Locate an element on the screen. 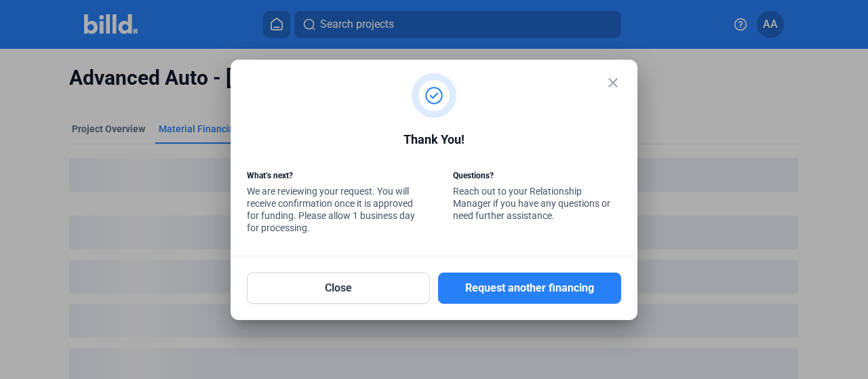  div: What’s next? is located at coordinates (331, 177).